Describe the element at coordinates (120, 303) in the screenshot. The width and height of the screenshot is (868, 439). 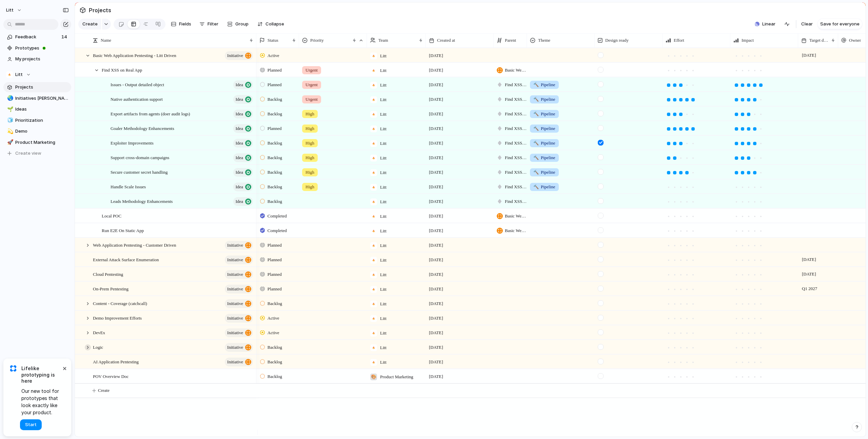
I see `span: Content - Coverage (catchcall)` at that location.